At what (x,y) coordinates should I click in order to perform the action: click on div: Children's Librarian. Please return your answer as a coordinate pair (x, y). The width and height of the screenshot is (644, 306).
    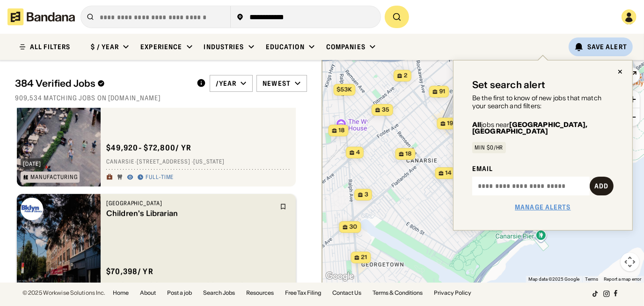
    Looking at the image, I should click on (190, 213).